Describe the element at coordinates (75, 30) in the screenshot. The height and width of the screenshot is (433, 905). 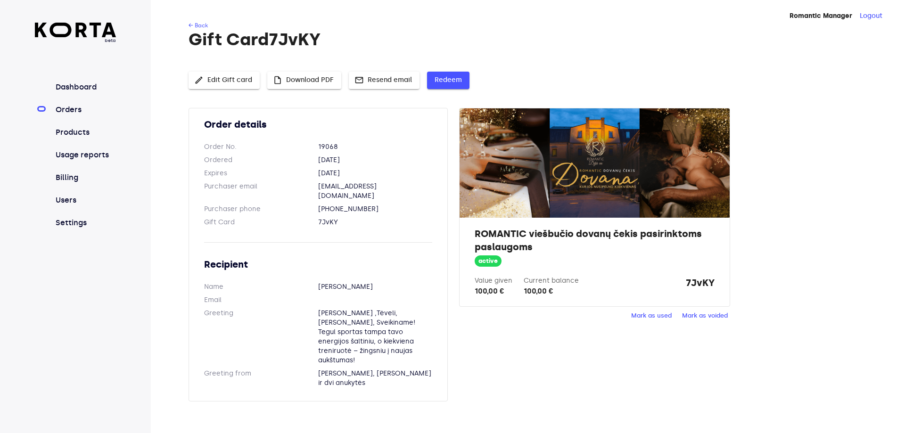
I see `img: Korta` at that location.